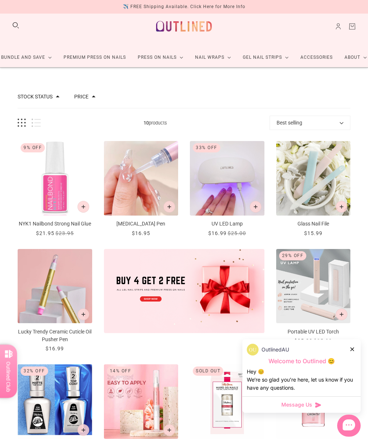 Image resolution: width=368 pixels, height=444 pixels. What do you see at coordinates (55, 224) in the screenshot?
I see `p: NYK1 Nailbond Strong Nail Glue` at bounding box center [55, 224].